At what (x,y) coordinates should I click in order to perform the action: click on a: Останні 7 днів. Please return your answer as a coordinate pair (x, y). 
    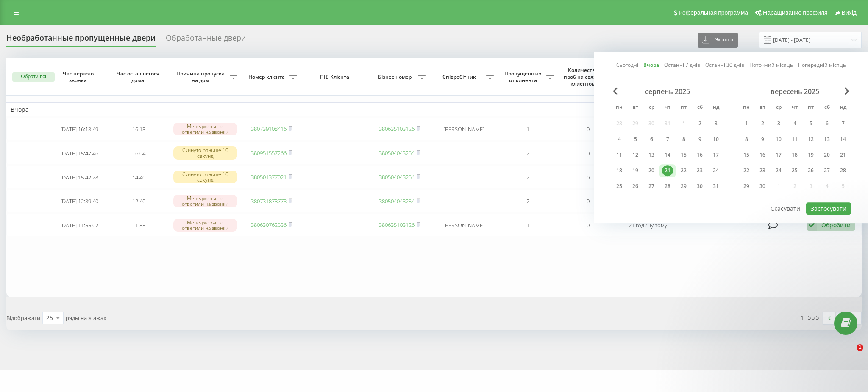
    Looking at the image, I should click on (682, 65).